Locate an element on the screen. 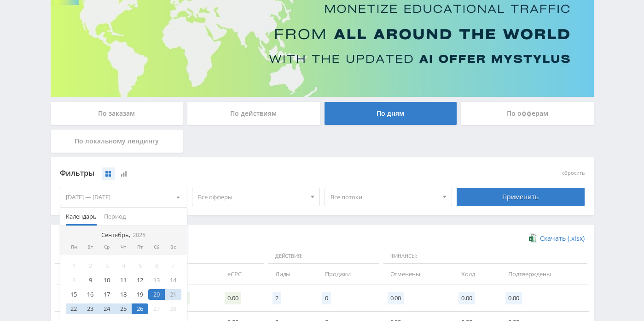  div: 9 is located at coordinates (90, 280).